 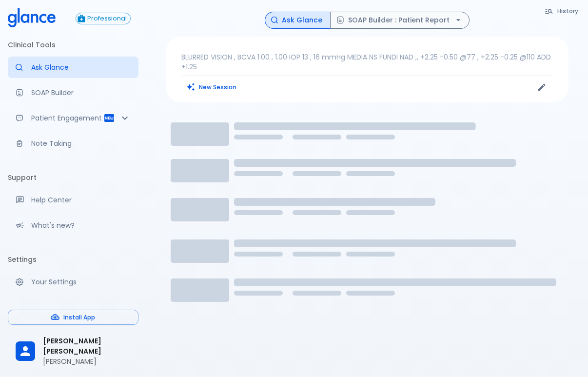 What do you see at coordinates (562, 11) in the screenshot?
I see `button: History` at bounding box center [562, 11].